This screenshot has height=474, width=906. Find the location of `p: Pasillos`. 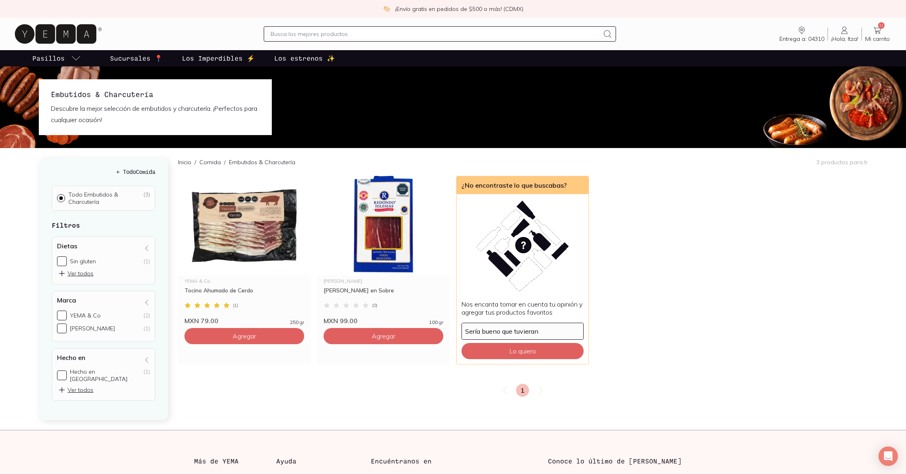

p: Pasillos is located at coordinates (49, 58).